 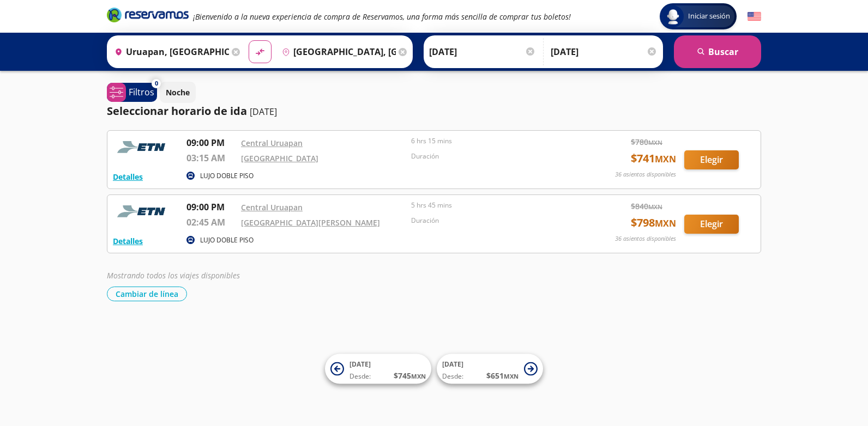 I want to click on input: Opcional, so click(x=604, y=52).